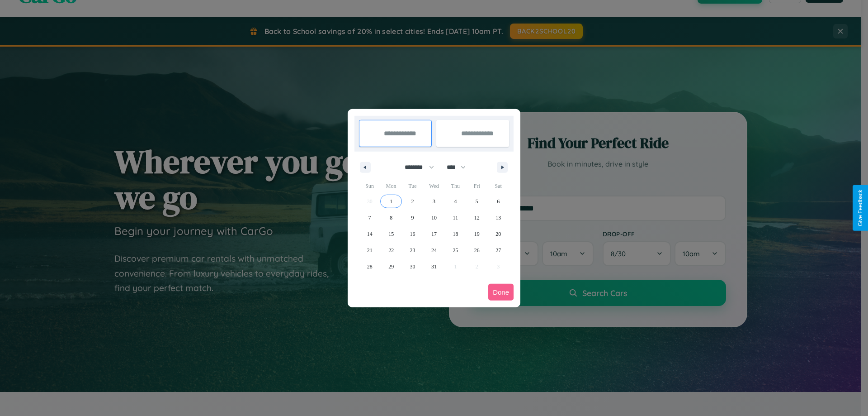 The width and height of the screenshot is (868, 416). I want to click on span: 9, so click(412, 218).